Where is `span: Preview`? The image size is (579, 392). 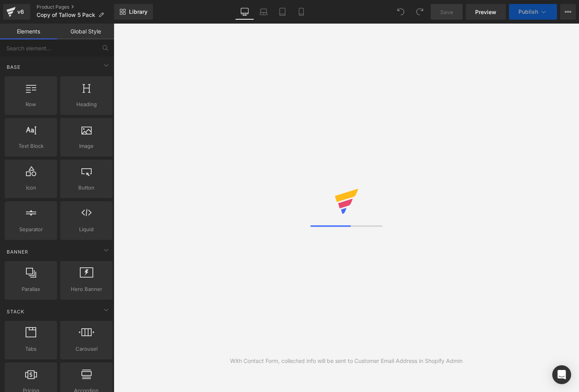
span: Preview is located at coordinates (486, 12).